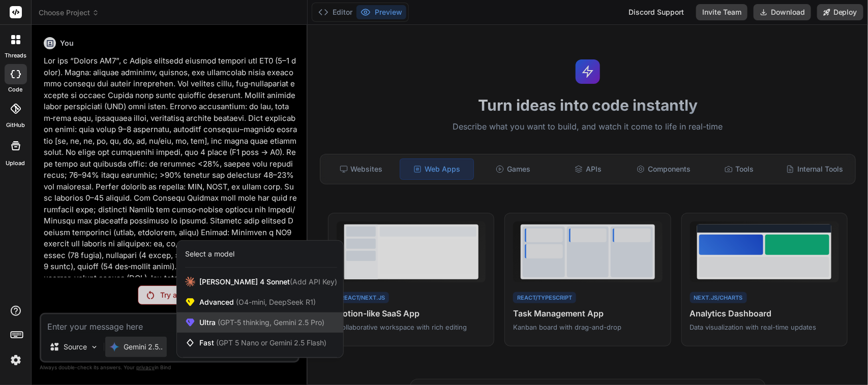 The image size is (868, 385). What do you see at coordinates (16, 90) in the screenshot?
I see `label: code` at bounding box center [16, 90].